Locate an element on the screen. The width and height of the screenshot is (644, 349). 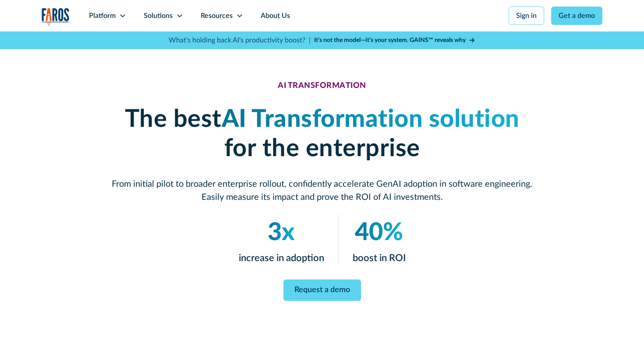
a: Get a demo is located at coordinates (577, 16).